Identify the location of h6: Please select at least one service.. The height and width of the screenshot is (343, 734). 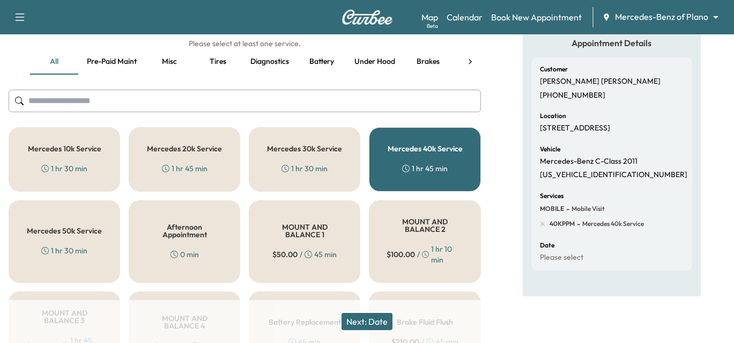
(245, 43).